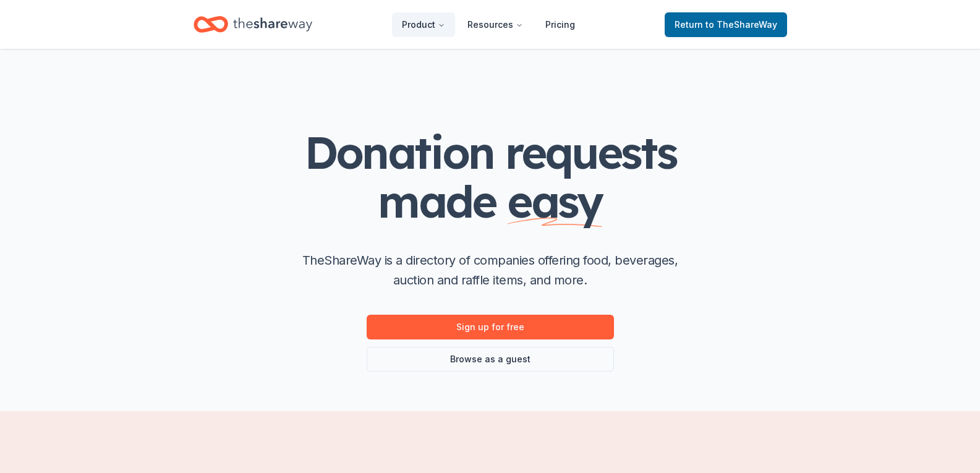 The image size is (980, 473). What do you see at coordinates (490, 270) in the screenshot?
I see `p: TheShareWay is a directory of companies offering food, beverages, auction and raffle items, and m...` at bounding box center [490, 270].